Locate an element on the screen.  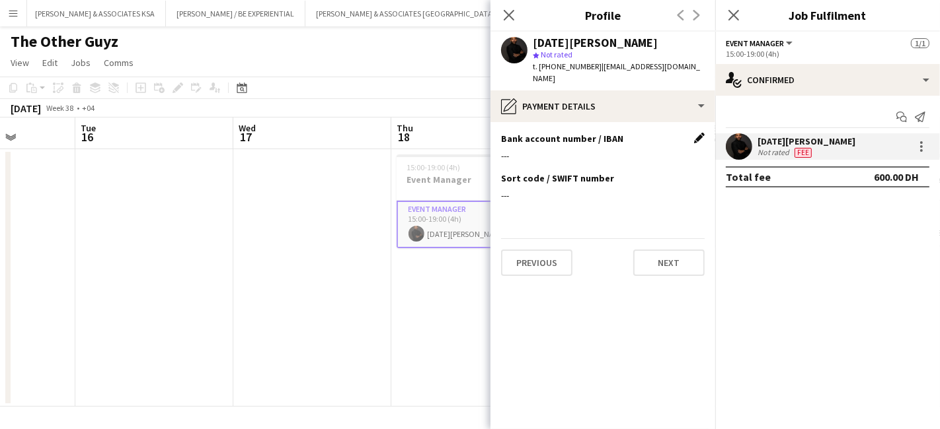
button: Event Manager is located at coordinates (760, 43).